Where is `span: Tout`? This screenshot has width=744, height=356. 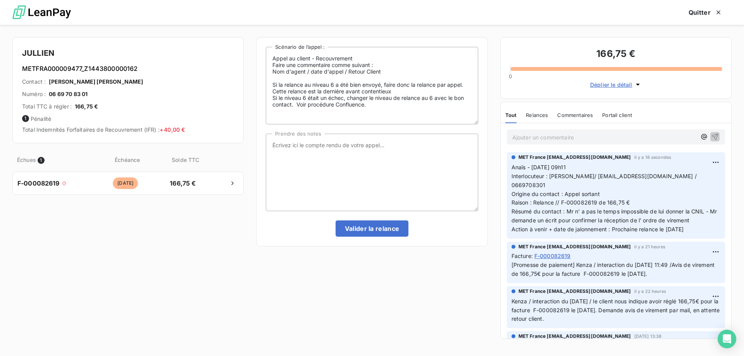
span: Tout is located at coordinates (511, 115).